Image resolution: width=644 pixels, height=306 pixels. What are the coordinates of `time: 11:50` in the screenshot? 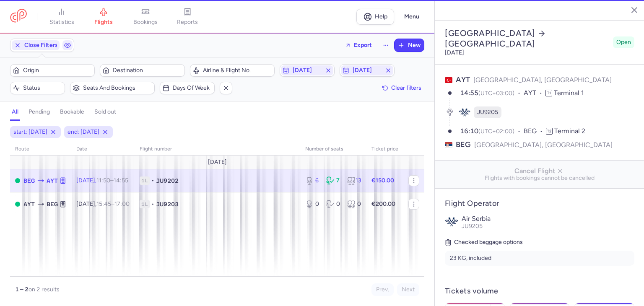 It's located at (103, 180).